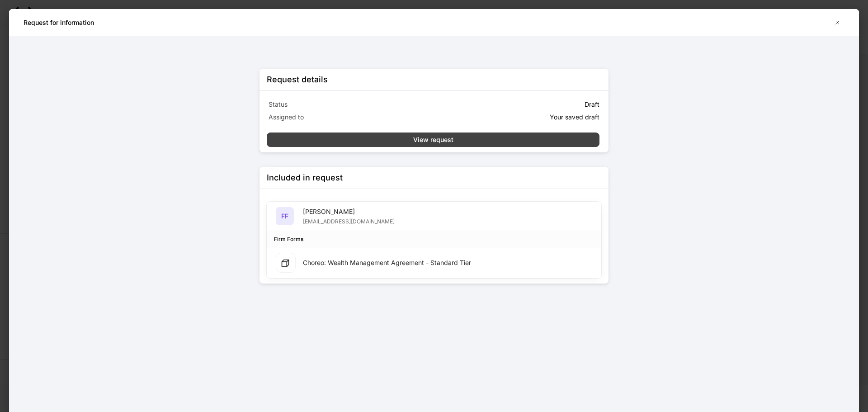 The height and width of the screenshot is (412, 868). What do you see at coordinates (285, 216) in the screenshot?
I see `h5: FF` at bounding box center [285, 216].